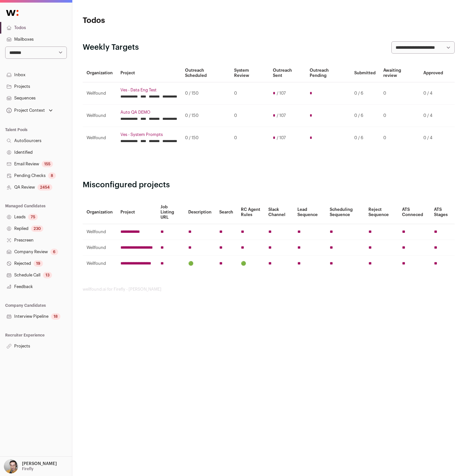  What do you see at coordinates (249, 73) in the screenshot?
I see `th: System Review` at bounding box center [249, 73].